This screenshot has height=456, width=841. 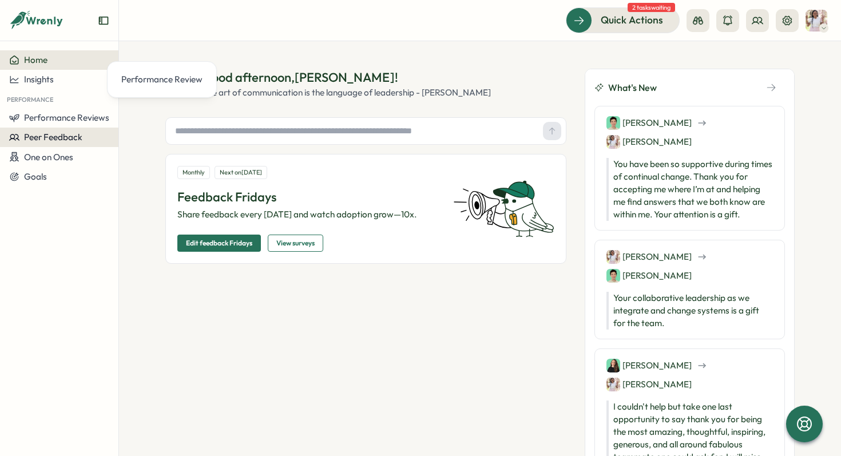 I want to click on span: 2 tasks waiting, so click(x=651, y=7).